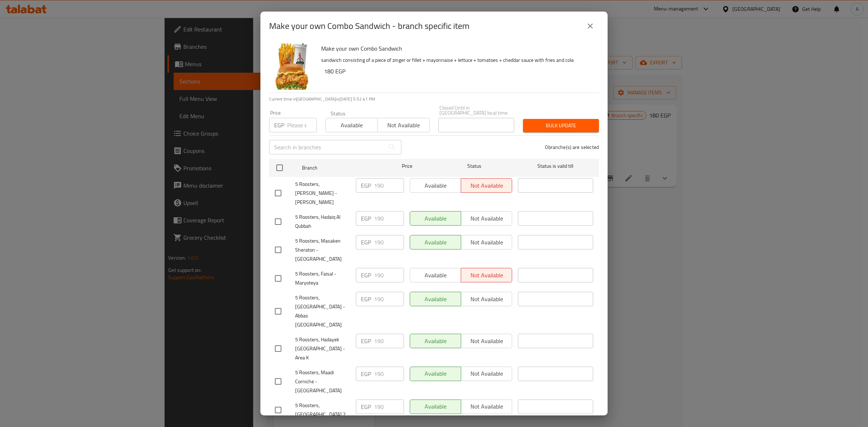 The height and width of the screenshot is (427, 868). I want to click on h6: Make your own Combo Sandwich, so click(457, 49).